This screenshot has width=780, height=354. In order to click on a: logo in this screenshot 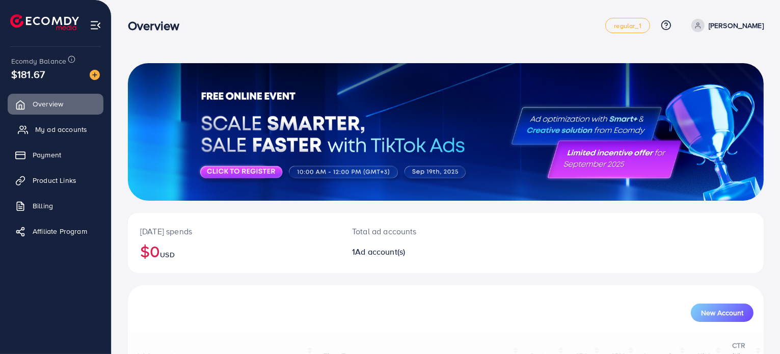, I will do `click(44, 22)`.